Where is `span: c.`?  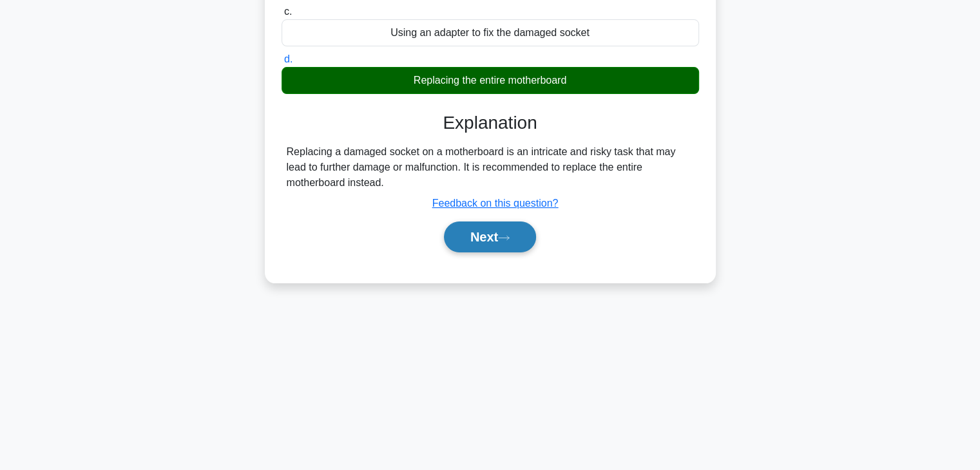
span: c. is located at coordinates (287, 11).